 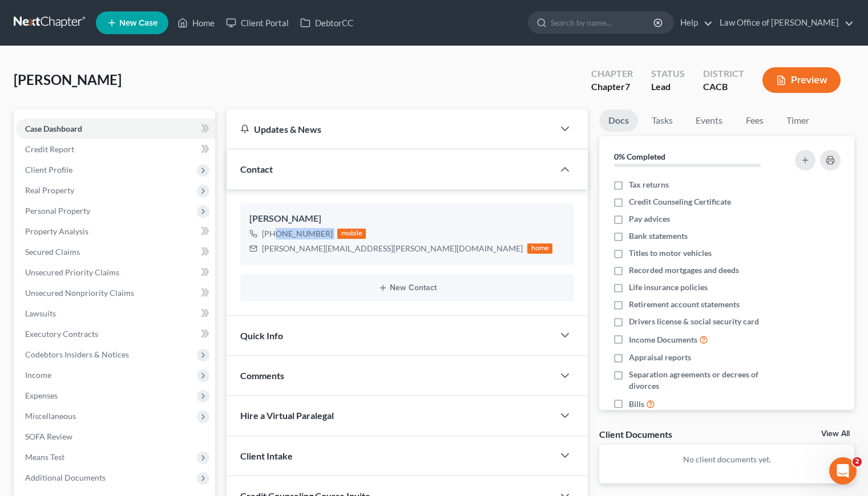 I want to click on div: District, so click(x=723, y=73).